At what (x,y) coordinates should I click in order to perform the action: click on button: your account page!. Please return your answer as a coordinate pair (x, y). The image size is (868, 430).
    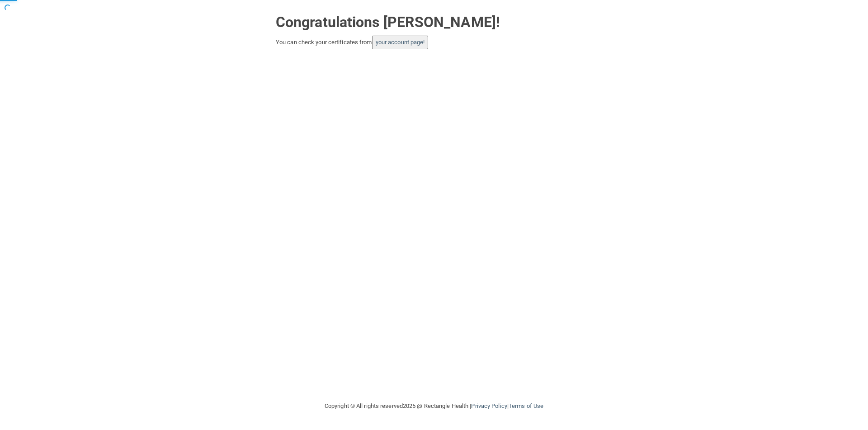
    Looking at the image, I should click on (400, 42).